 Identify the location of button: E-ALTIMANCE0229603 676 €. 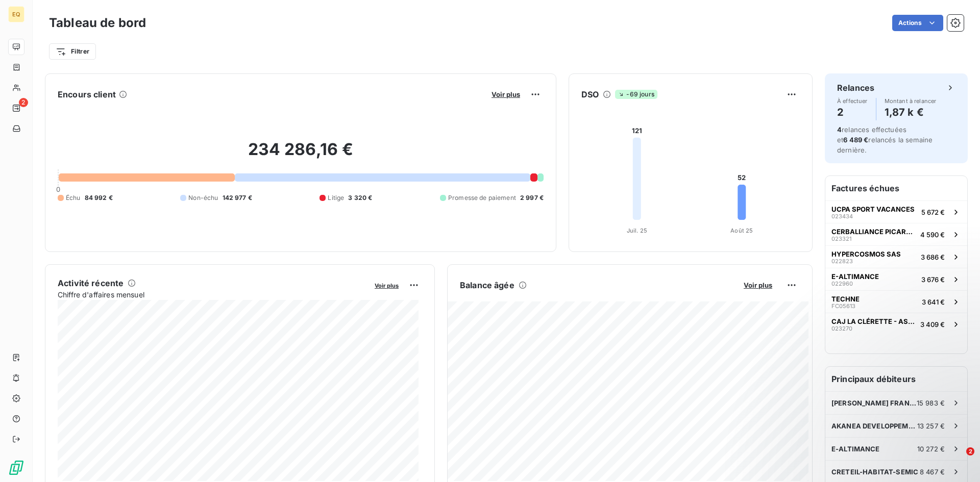
(896, 279).